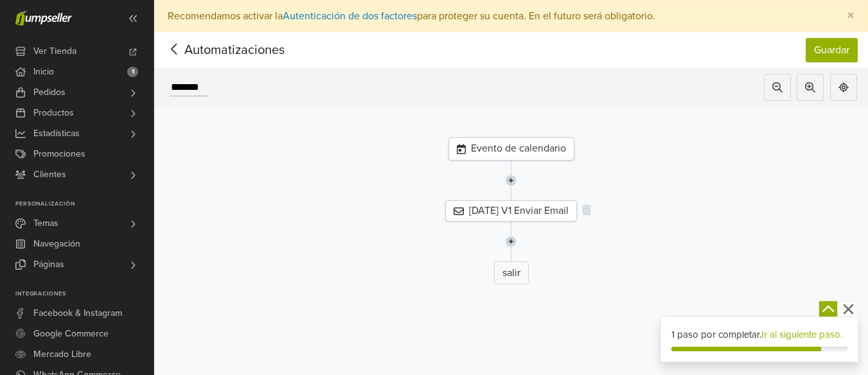 The width and height of the screenshot is (868, 375). Describe the element at coordinates (46, 224) in the screenshot. I see `span: Temas` at that location.